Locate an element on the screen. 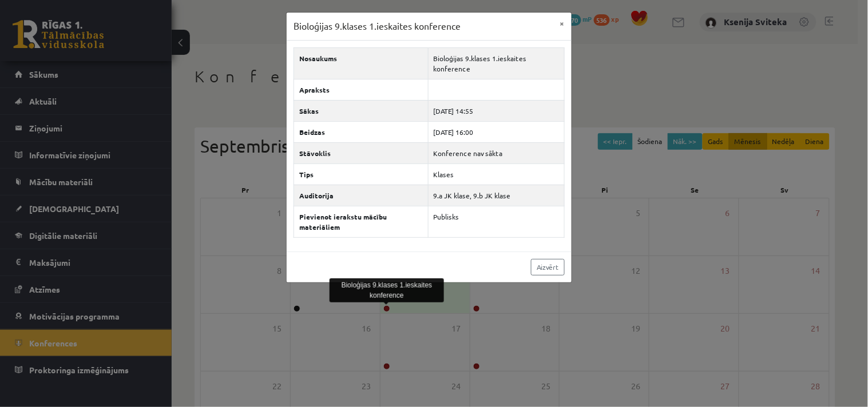 The image size is (868, 407). th: Pievienot ierakstu mācību materiāliem is located at coordinates (361, 221).